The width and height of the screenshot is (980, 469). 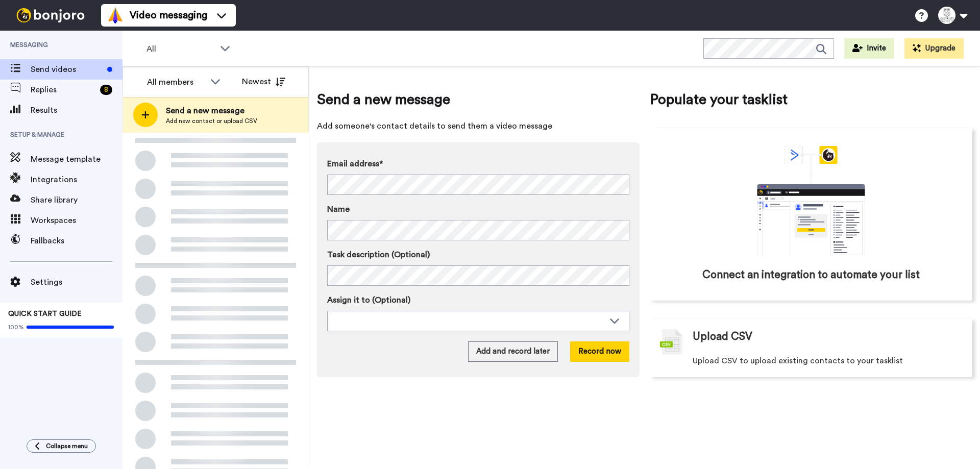 I want to click on span: 100%, so click(x=16, y=327).